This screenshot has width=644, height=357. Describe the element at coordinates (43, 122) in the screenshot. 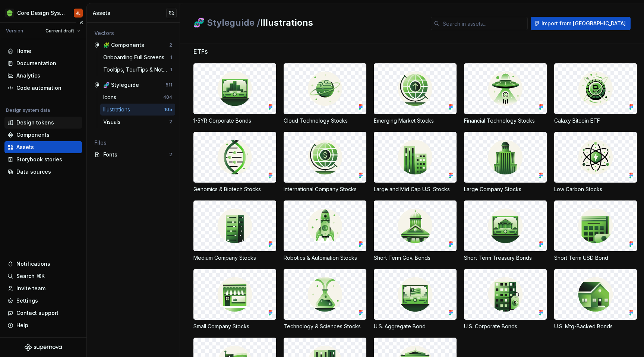

I see `a: Design tokens` at that location.